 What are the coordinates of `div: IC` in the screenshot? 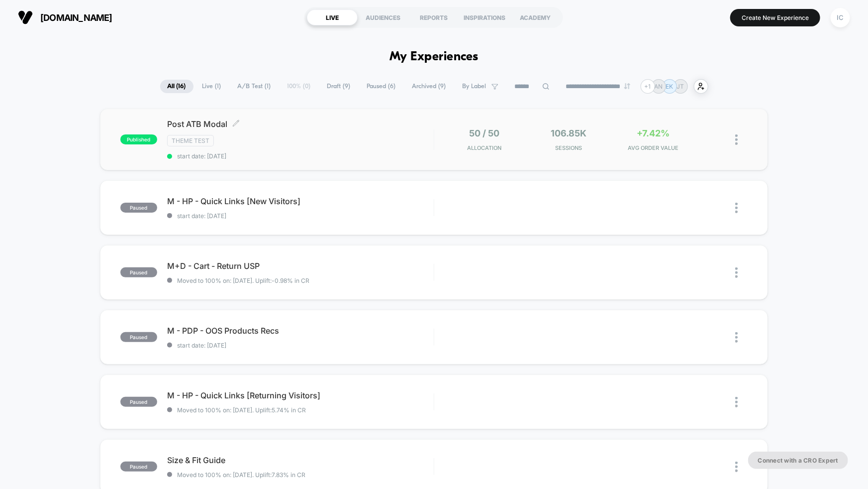 It's located at (841, 17).